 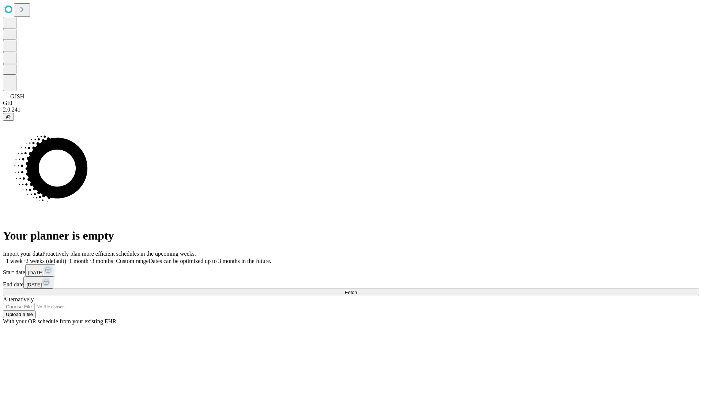 I want to click on span: GJSH, so click(x=17, y=96).